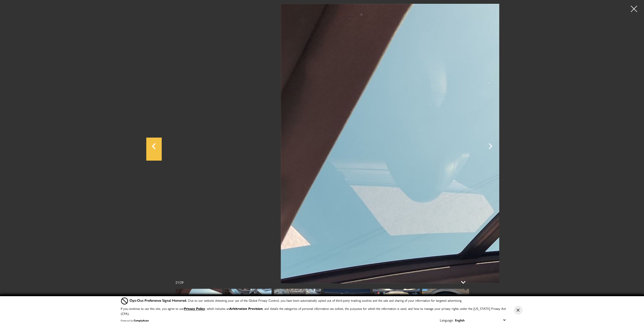 This screenshot has width=644, height=324. I want to click on span: 21, so click(177, 282).